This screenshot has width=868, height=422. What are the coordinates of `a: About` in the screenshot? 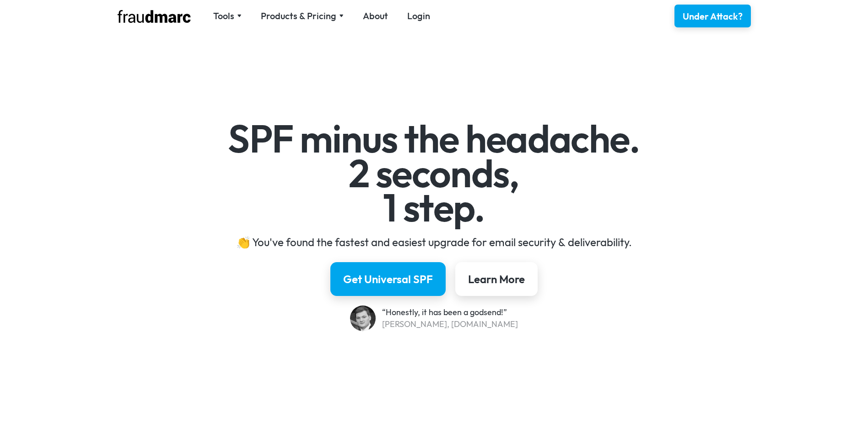 It's located at (375, 16).